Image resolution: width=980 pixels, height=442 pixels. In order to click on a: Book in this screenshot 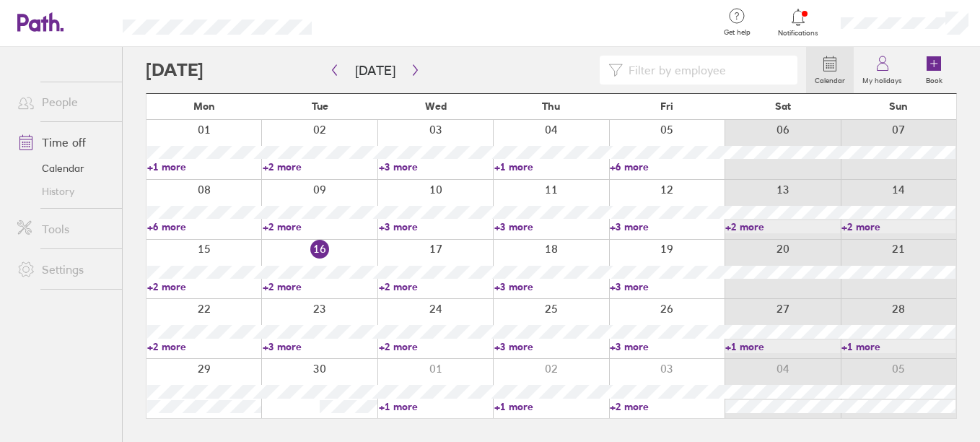, I will do `click(934, 70)`.